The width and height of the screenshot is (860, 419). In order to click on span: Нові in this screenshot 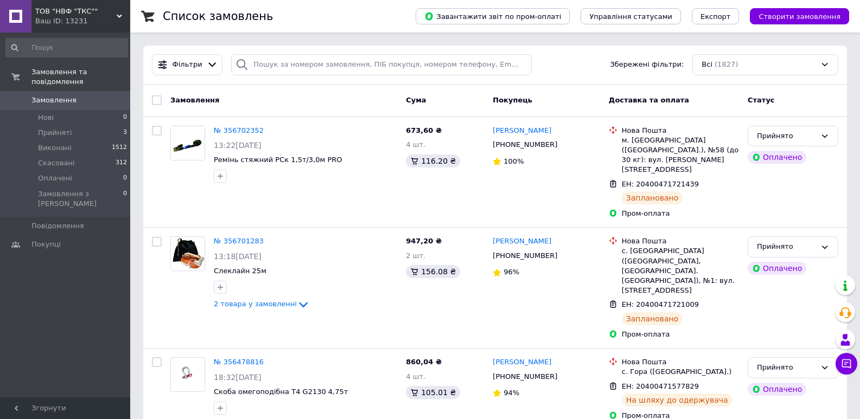, I will do `click(46, 118)`.